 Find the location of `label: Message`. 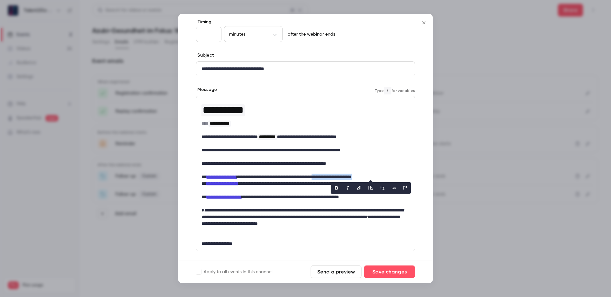

label: Message is located at coordinates (206, 90).